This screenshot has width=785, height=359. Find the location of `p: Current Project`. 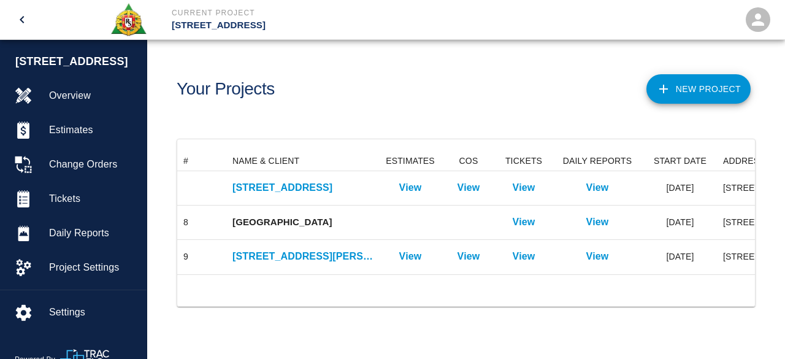

p: Current Project is located at coordinates (315, 13).